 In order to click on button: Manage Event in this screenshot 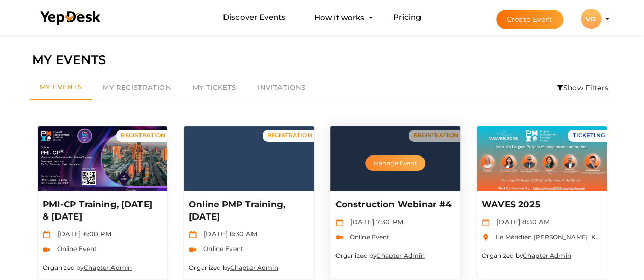, I will do `click(395, 163)`.